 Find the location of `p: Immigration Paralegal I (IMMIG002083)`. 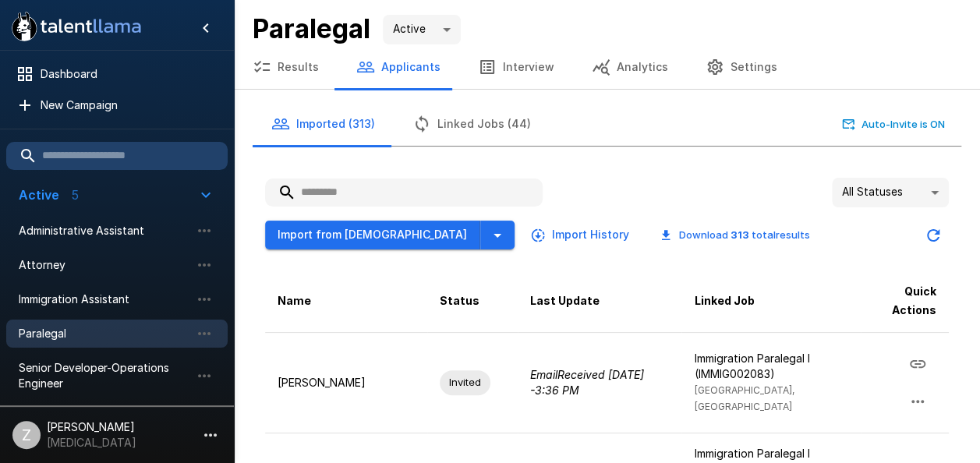

p: Immigration Paralegal I (IMMIG002083) is located at coordinates (771, 366).